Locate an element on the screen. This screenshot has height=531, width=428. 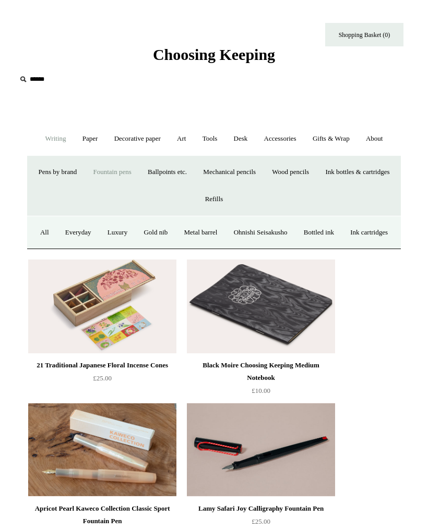
a: Gold nib is located at coordinates (155, 233).